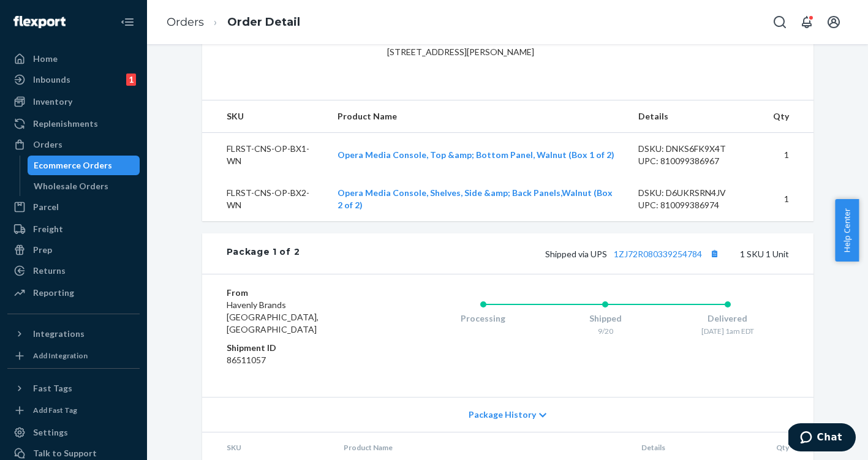 The height and width of the screenshot is (460, 868). What do you see at coordinates (74, 334) in the screenshot?
I see `button: Integrations` at bounding box center [74, 334].